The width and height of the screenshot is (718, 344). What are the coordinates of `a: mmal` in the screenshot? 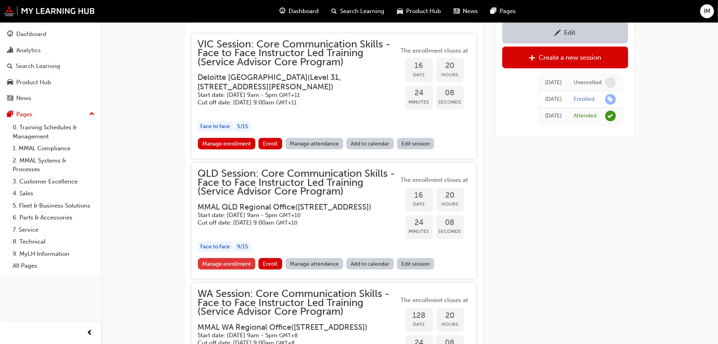 It's located at (49, 11).